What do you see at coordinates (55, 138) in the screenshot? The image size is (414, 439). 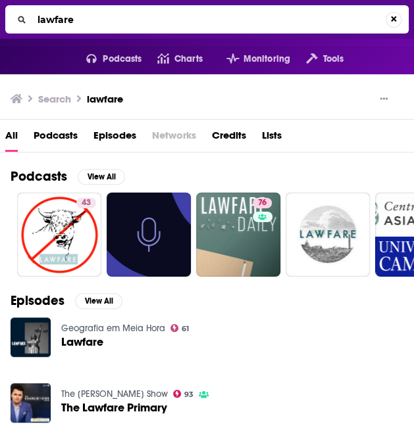 I see `a: Podcasts` at bounding box center [55, 138].